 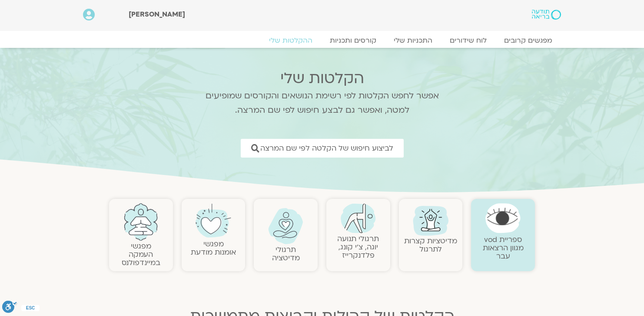 What do you see at coordinates (358, 247) in the screenshot?
I see `a: תרגולי תנועהיוגה, צ׳י קונג, פלדנקרייז` at bounding box center [358, 247].